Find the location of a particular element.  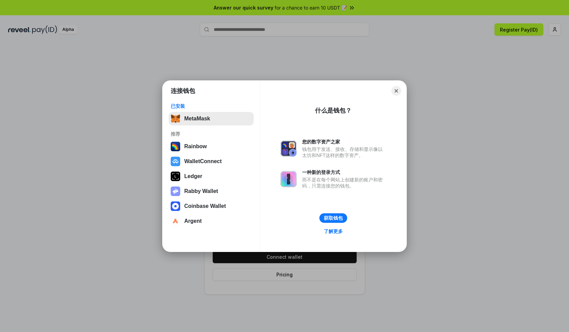

div: WalletConnect is located at coordinates (203, 161).